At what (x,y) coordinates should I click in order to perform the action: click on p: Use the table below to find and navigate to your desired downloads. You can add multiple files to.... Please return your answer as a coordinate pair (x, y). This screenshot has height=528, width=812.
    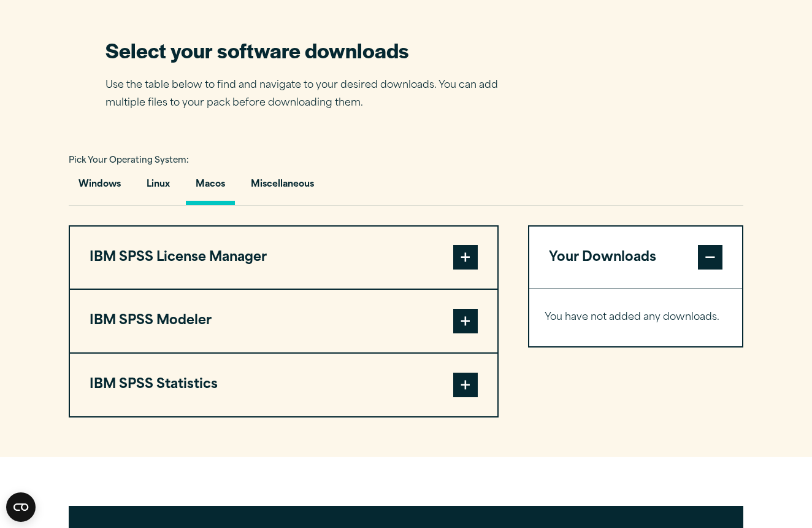
    Looking at the image, I should click on (311, 94).